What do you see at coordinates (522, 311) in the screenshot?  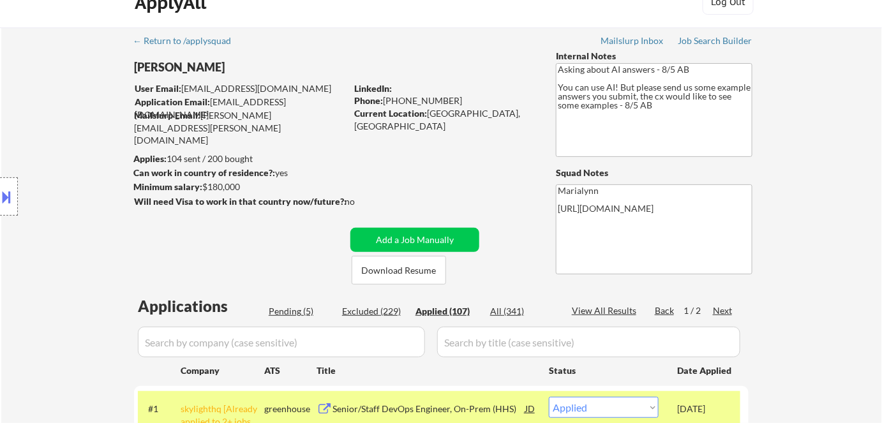 I see `div: All (341)` at bounding box center [522, 311].